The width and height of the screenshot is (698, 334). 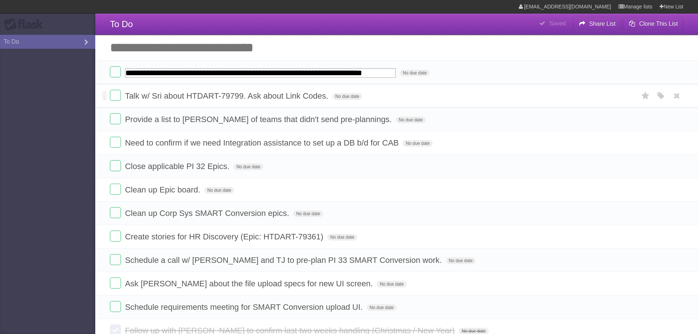 I want to click on b: Clone This List, so click(x=659, y=23).